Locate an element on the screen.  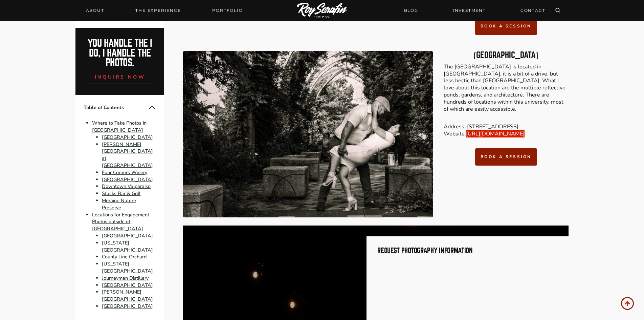
a: BLOG is located at coordinates (411, 10).